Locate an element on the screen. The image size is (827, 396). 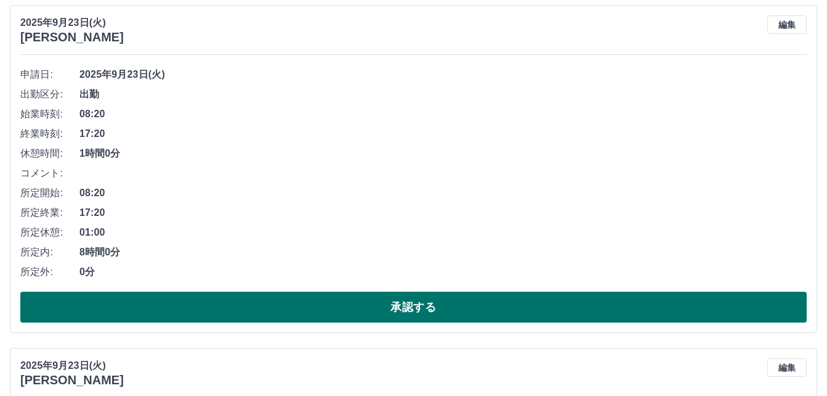
span: 8時間0分 is located at coordinates (443, 252).